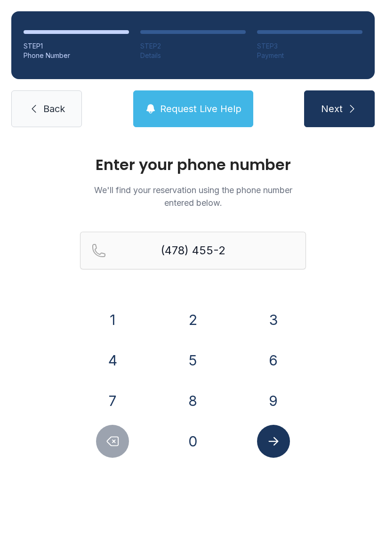 The image size is (386, 535). What do you see at coordinates (193, 441) in the screenshot?
I see `button: 0` at bounding box center [193, 441].